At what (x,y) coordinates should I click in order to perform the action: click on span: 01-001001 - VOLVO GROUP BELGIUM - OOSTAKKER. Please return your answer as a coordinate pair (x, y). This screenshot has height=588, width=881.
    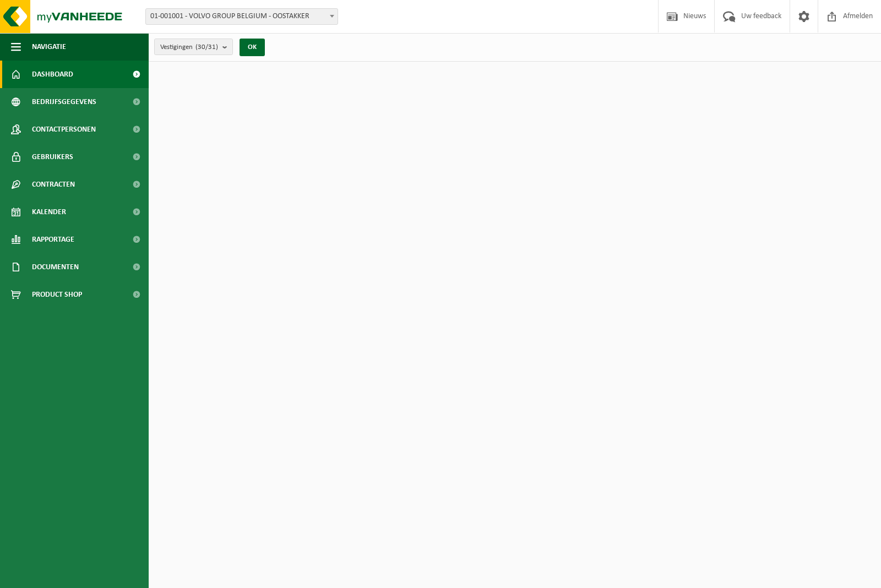
    Looking at the image, I should click on (242, 16).